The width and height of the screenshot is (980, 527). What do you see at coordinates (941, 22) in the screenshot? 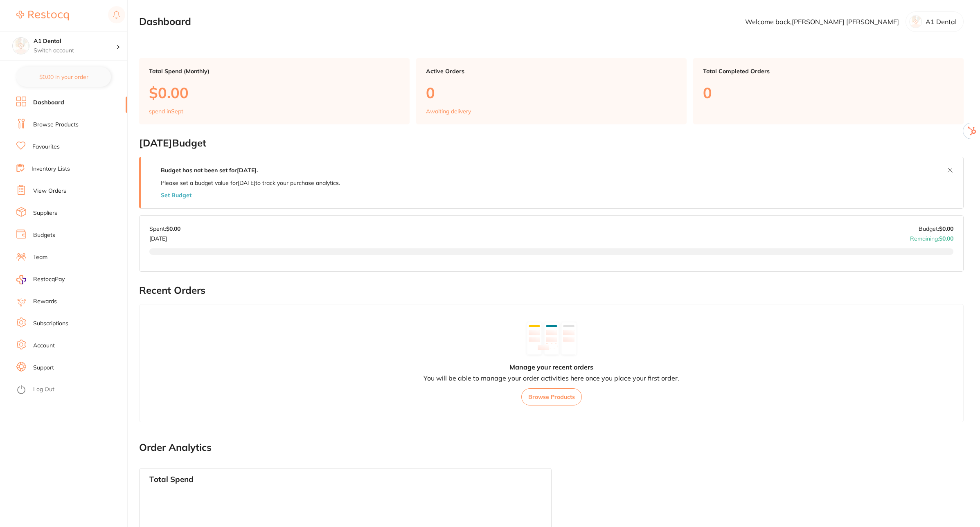
I see `p: A1 Dental` at bounding box center [941, 22].